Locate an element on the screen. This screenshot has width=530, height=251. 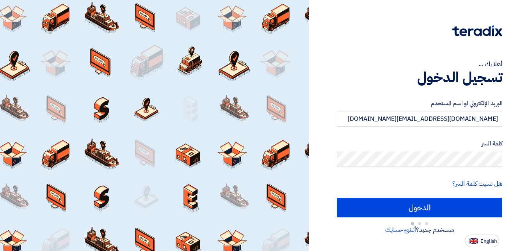
a: أنشئ حسابك is located at coordinates (401, 230).